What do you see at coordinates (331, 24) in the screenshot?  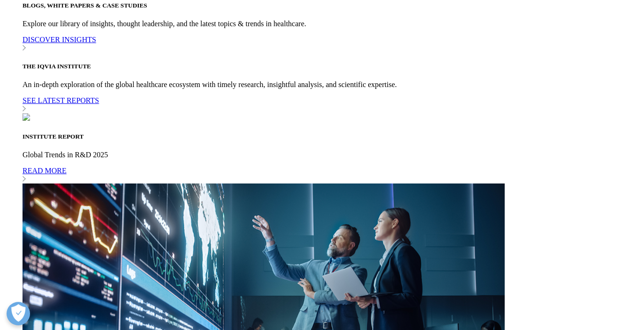 I see `p: Explore our library of insights, thought leadership, and the latest topics & trends in healthcare.` at bounding box center [331, 24].